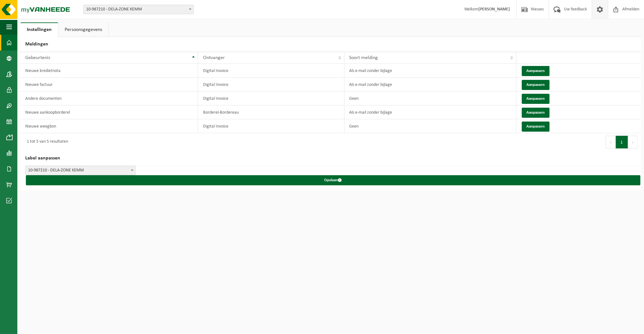 This screenshot has height=334, width=644. What do you see at coordinates (109, 126) in the screenshot?
I see `td: Nieuwe weegbon` at bounding box center [109, 126].